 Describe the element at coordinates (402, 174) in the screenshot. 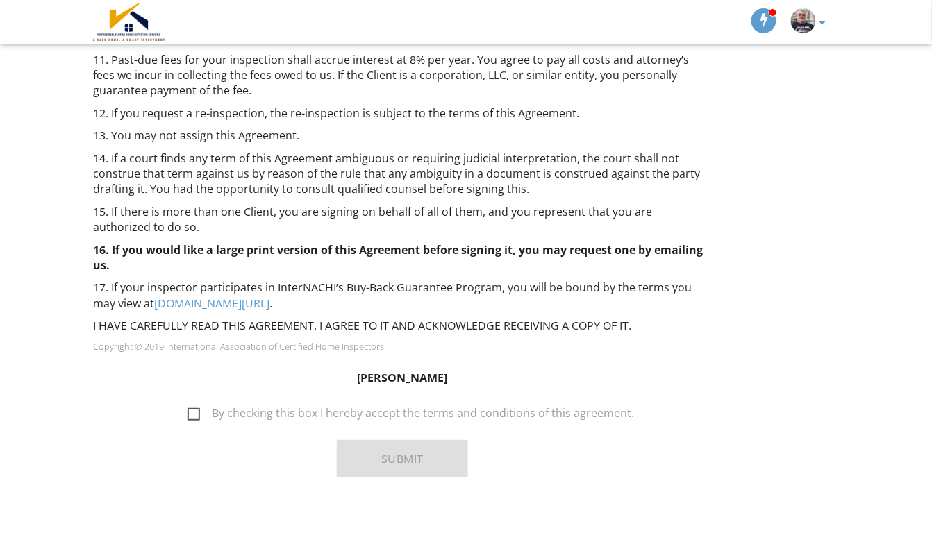

I see `p: 14. If a court finds any term of this Agreement ambiguous or requiring judicial interpretation, t...` at that location.